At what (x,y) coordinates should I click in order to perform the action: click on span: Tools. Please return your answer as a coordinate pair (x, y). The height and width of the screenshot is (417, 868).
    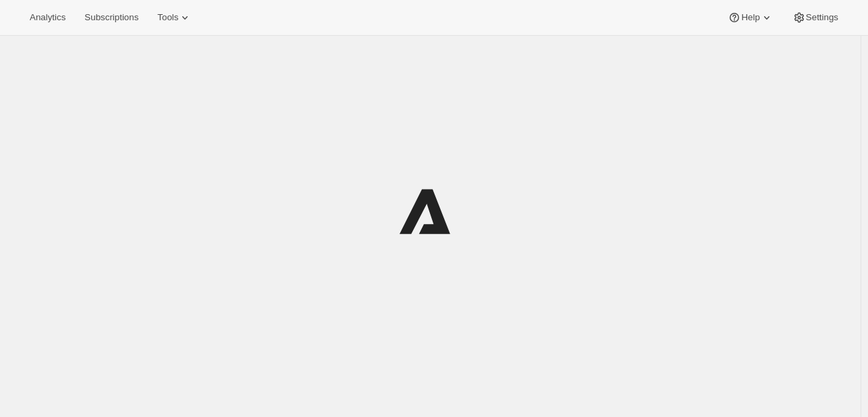
    Looking at the image, I should click on (167, 18).